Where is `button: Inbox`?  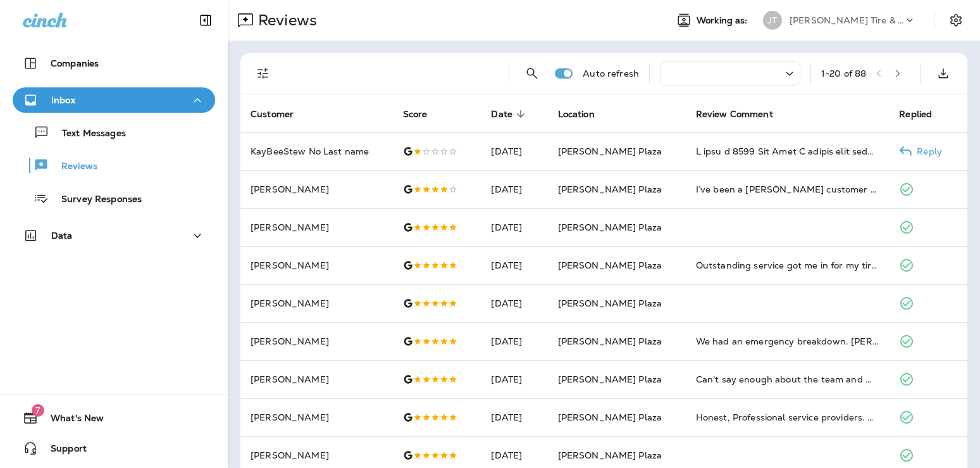 button: Inbox is located at coordinates (114, 100).